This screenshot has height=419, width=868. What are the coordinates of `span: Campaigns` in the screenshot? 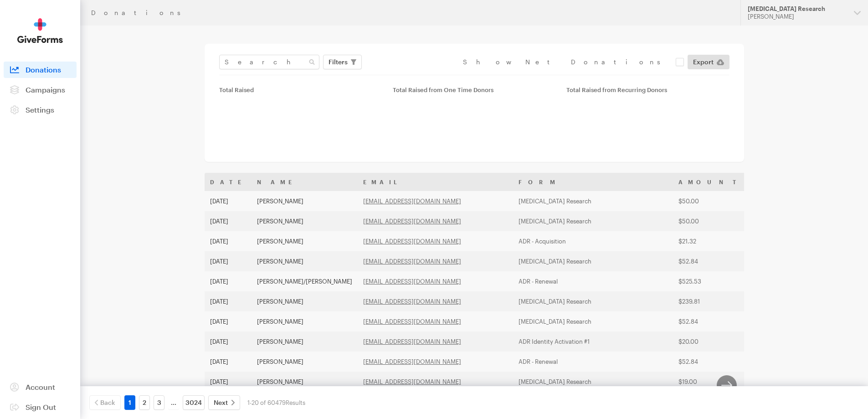 It's located at (45, 89).